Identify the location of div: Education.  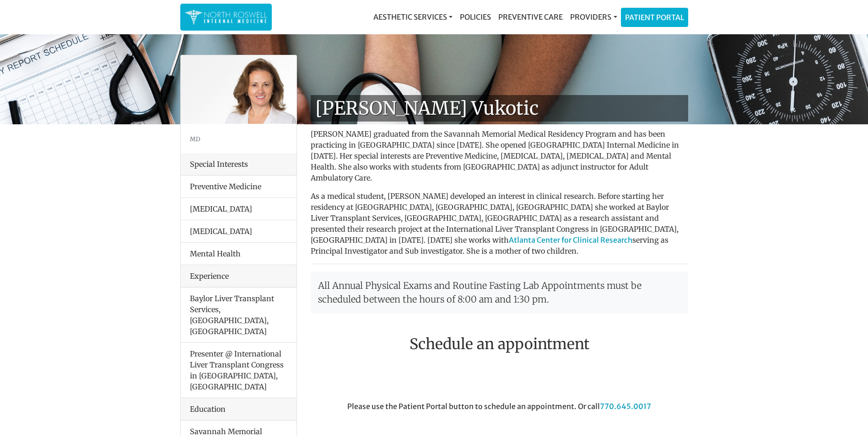
(239, 409).